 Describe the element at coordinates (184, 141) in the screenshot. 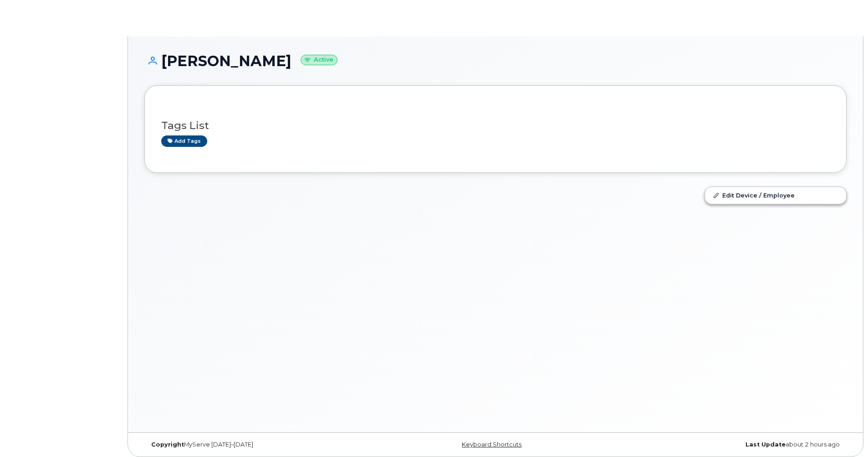

I see `a: Add tags` at that location.